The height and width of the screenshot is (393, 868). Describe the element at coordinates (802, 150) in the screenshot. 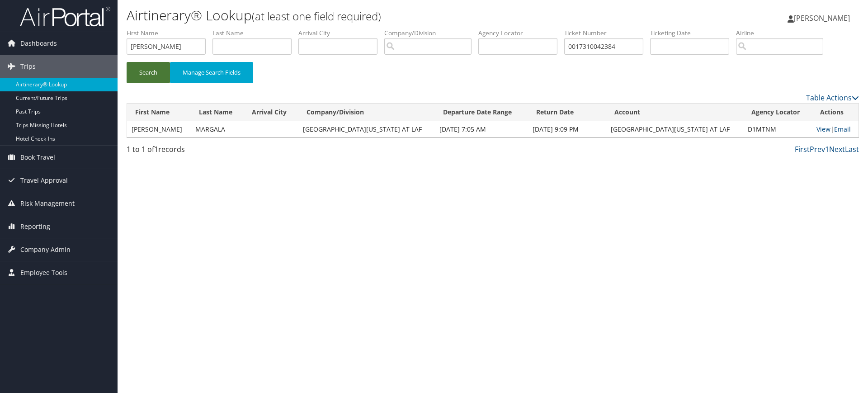

I see `a: First` at that location.